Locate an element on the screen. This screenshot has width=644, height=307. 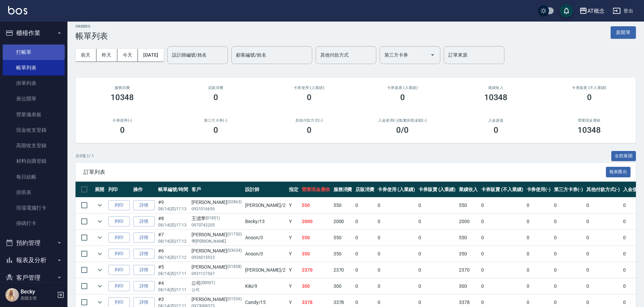
td: #5 is located at coordinates (173, 270).